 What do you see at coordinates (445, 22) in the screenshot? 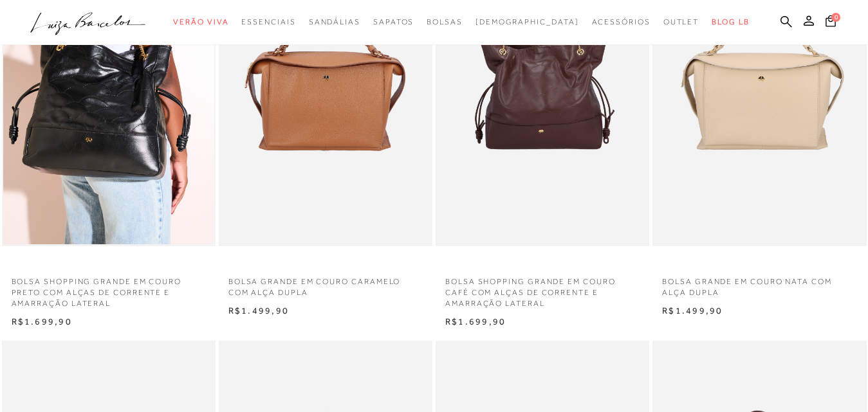
I see `span: Bolsas` at bounding box center [445, 22].